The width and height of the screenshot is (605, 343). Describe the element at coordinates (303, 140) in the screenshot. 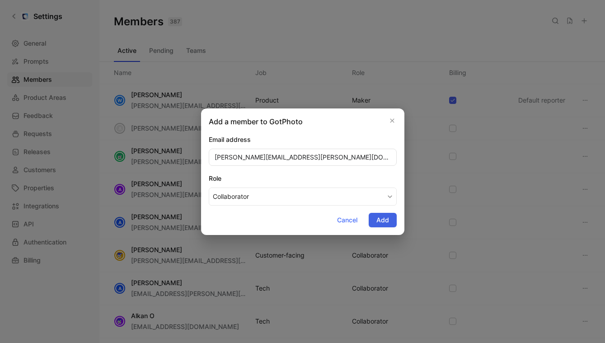

I see `div: Email address` at that location.